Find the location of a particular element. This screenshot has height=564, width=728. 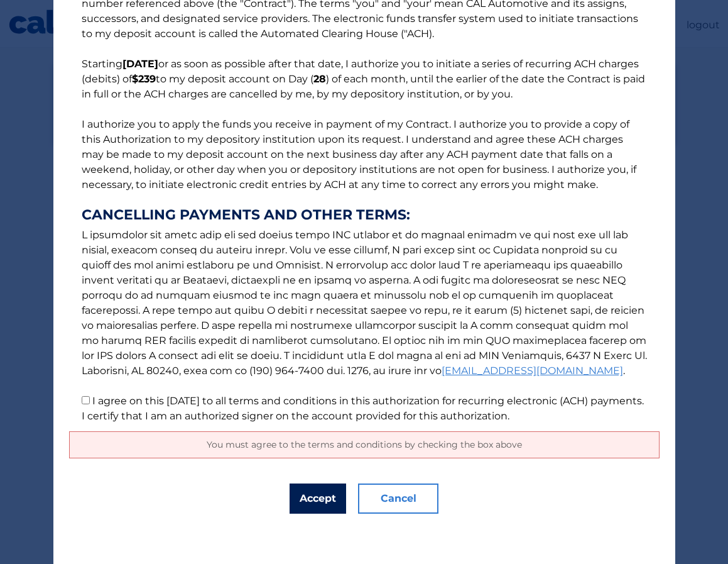

strong: CANCELLING PAYMENTS AND OTHER TERMS: is located at coordinates (365, 215).